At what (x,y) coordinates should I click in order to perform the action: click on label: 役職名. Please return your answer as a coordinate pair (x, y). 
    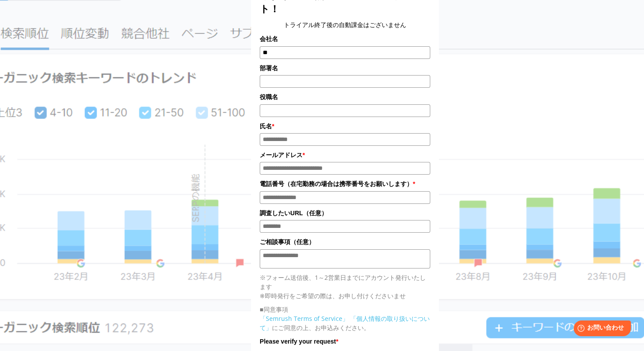
    Looking at the image, I should click on (345, 97).